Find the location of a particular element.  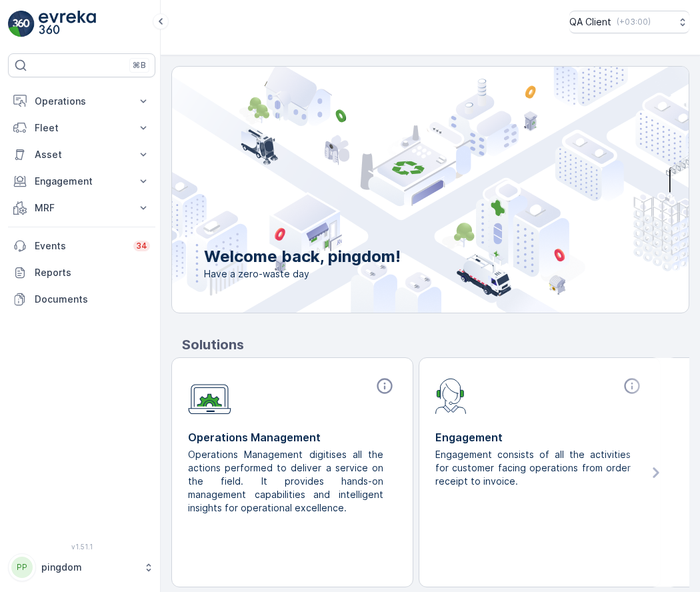

p: QA Client is located at coordinates (590, 22).